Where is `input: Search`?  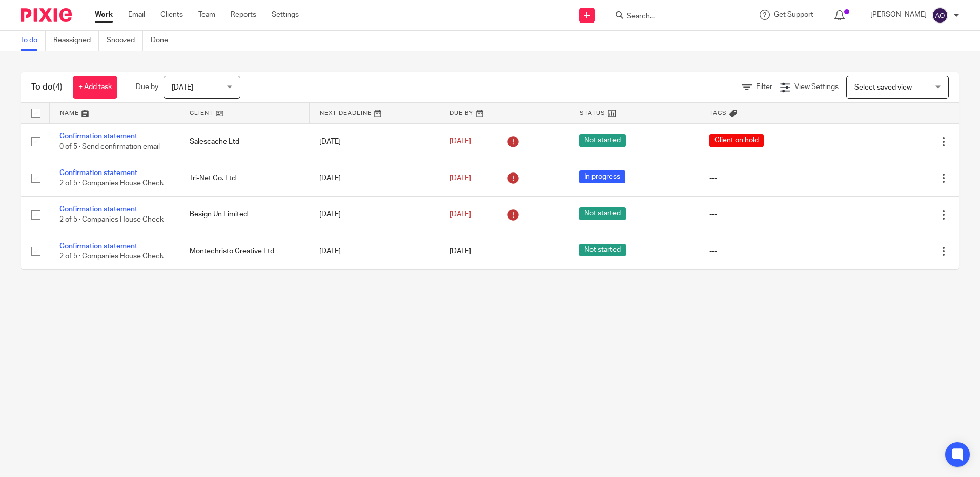 input: Search is located at coordinates (672, 17).